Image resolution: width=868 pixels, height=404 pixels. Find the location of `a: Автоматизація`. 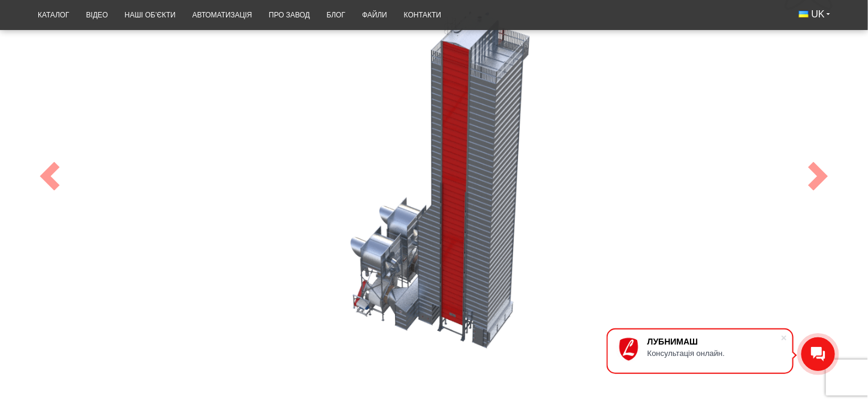

a: Автоматизація is located at coordinates (223, 15).